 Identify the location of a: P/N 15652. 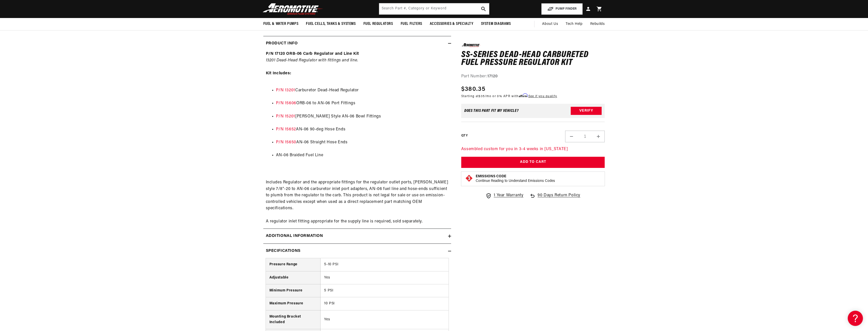
(286, 129).